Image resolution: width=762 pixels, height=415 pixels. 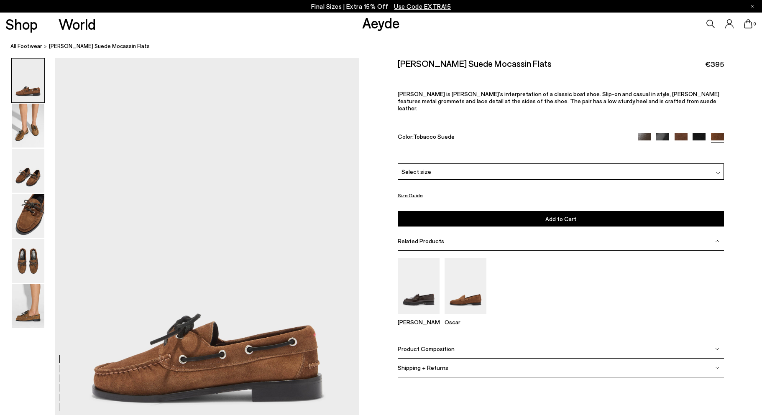 What do you see at coordinates (381, 6) in the screenshot?
I see `p: Final Sizes | Extra 15% Off` at bounding box center [381, 6].